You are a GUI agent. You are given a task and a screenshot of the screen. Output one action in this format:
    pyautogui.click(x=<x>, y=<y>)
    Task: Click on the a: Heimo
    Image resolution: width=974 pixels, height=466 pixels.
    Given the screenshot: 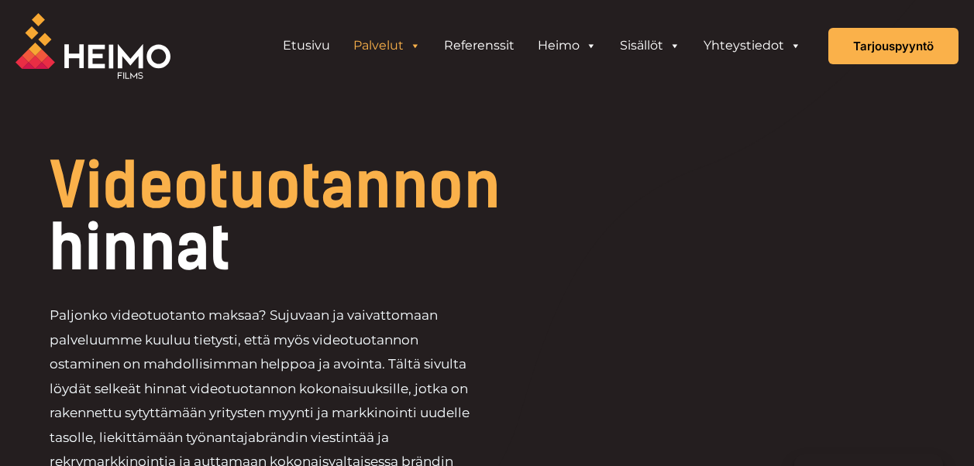 What is the action you would take?
    pyautogui.click(x=567, y=46)
    